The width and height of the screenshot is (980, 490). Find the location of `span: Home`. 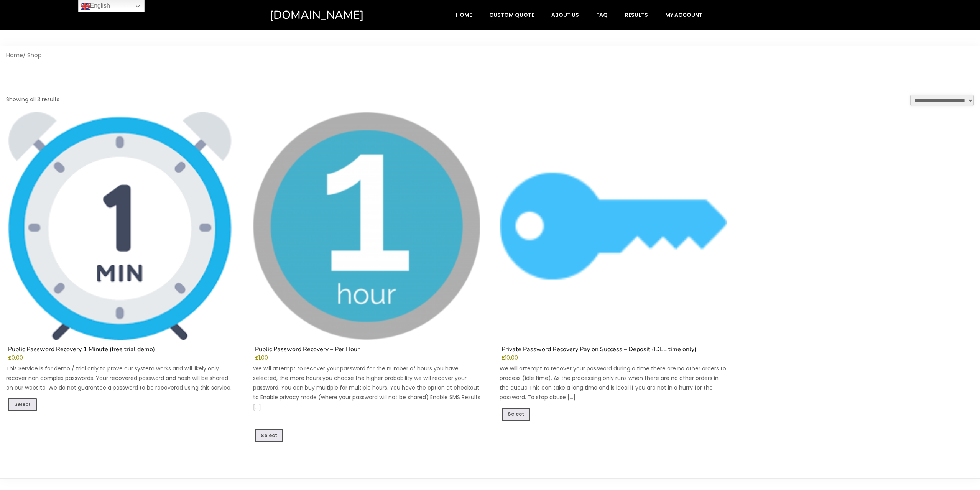

span: Home is located at coordinates (464, 15).